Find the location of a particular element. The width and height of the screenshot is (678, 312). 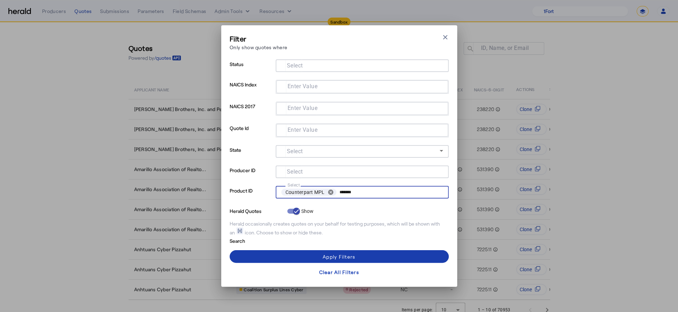

p: State is located at coordinates (251, 155).